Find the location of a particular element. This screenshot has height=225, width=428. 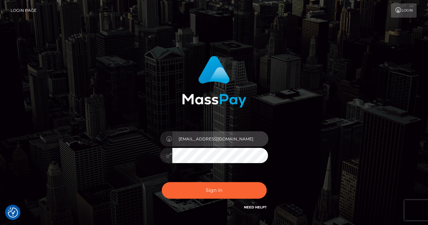

a: Login Page is located at coordinates (23, 10).